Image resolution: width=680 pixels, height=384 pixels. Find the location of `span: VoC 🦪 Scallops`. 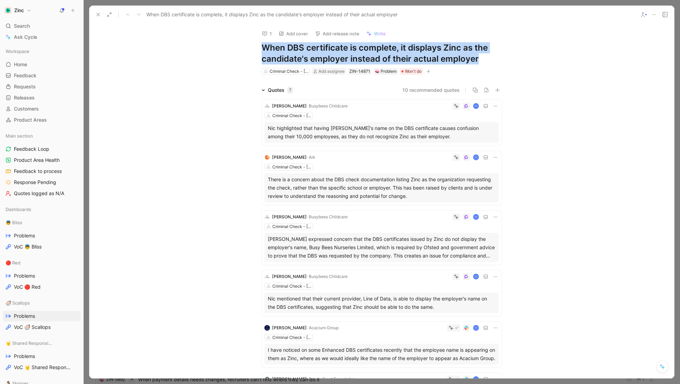

span: VoC 🦪 Scallops is located at coordinates (32, 328).